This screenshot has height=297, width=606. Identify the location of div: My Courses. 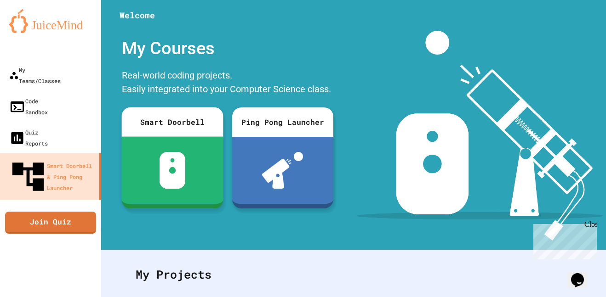
(228, 48).